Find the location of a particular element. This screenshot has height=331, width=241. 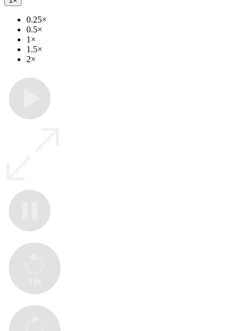

li: 0.25× is located at coordinates (131, 20).